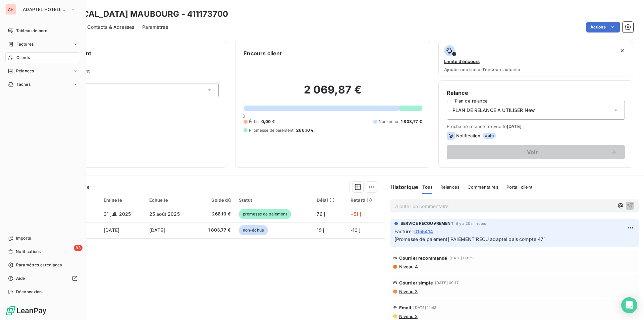 The width and height of the screenshot is (644, 320). What do you see at coordinates (483, 187) in the screenshot?
I see `span: Commentaires` at bounding box center [483, 187].